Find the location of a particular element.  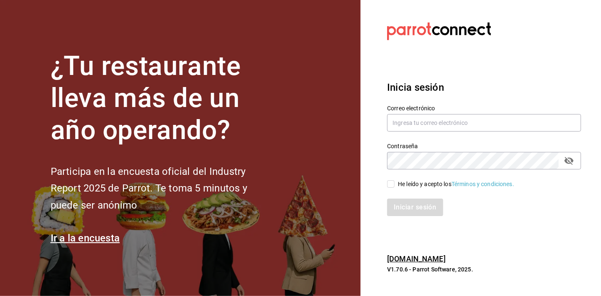

input: Ingresa tu correo electrónico is located at coordinates (484, 123).